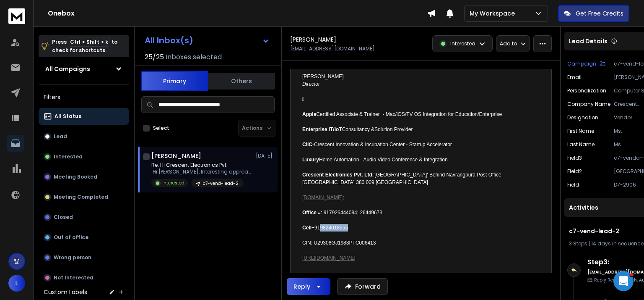  Describe the element at coordinates (574, 185) in the screenshot. I see `p: Field1` at that location.